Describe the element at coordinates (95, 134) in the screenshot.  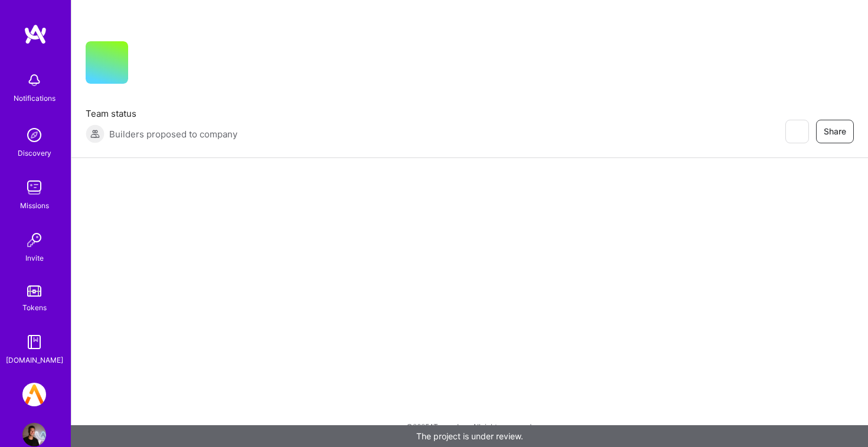
I see `img: Builders proposed to company` at that location.